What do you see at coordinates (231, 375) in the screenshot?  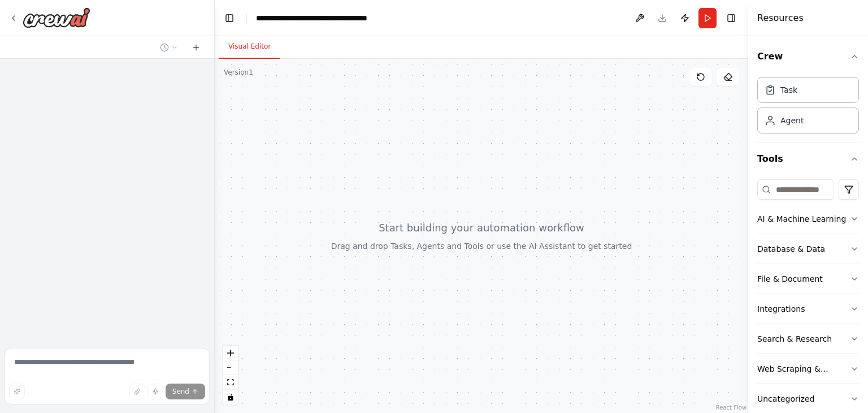 I see `div: React Flow controls` at bounding box center [231, 375].